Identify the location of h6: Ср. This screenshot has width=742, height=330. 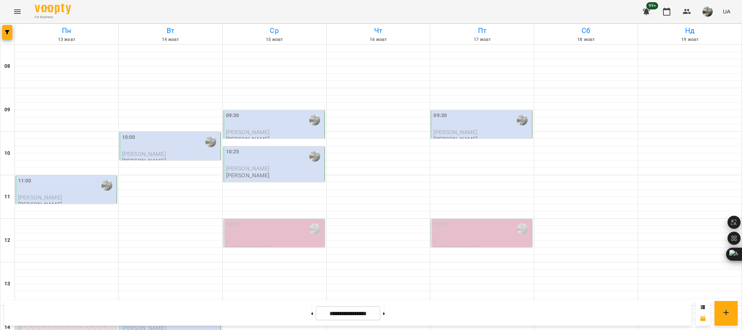
(275, 30).